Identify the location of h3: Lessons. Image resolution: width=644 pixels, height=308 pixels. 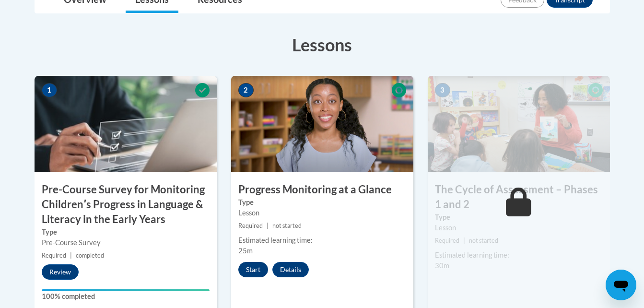
(323, 45).